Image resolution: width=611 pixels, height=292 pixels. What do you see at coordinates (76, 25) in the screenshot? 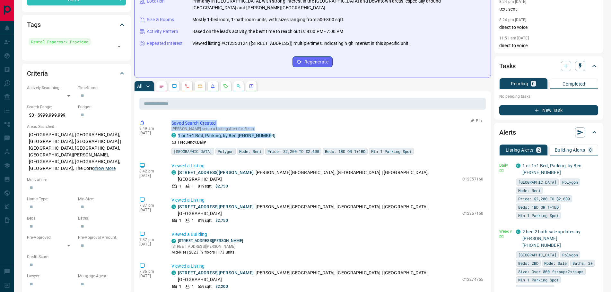
I see `div: Tags` at bounding box center [76, 25].